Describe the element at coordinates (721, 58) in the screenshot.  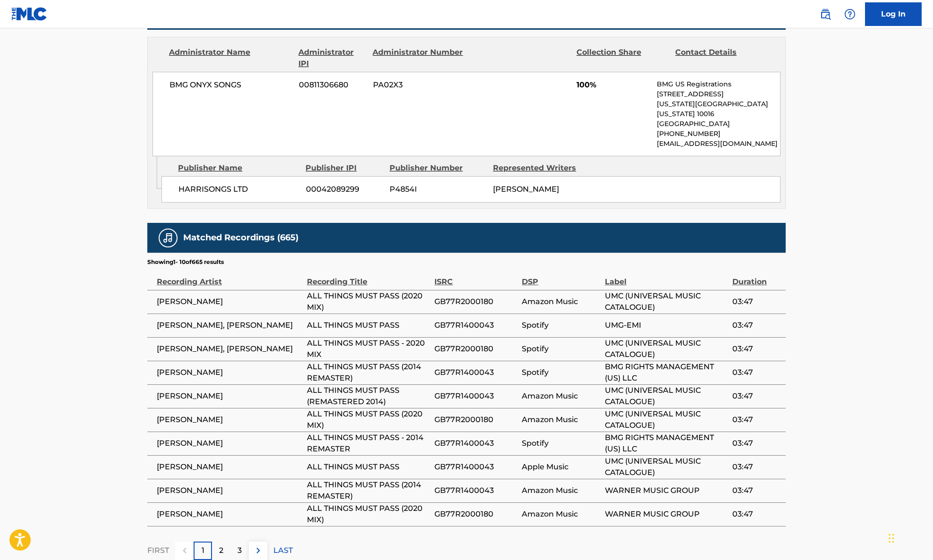
I see `div: Contact Details` at that location.